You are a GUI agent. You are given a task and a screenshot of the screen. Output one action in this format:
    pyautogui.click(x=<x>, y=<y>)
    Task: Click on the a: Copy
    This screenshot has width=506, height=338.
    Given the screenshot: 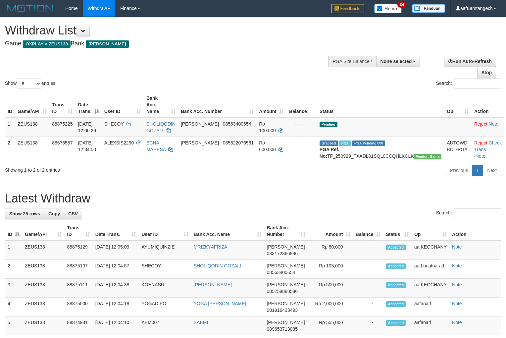 What is the action you would take?
    pyautogui.click(x=54, y=214)
    